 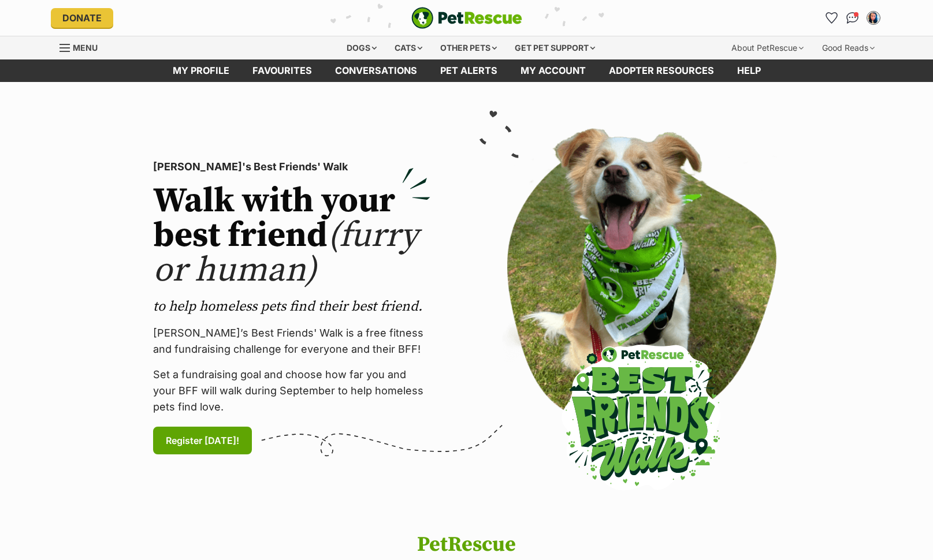 I want to click on a: My account, so click(x=553, y=71).